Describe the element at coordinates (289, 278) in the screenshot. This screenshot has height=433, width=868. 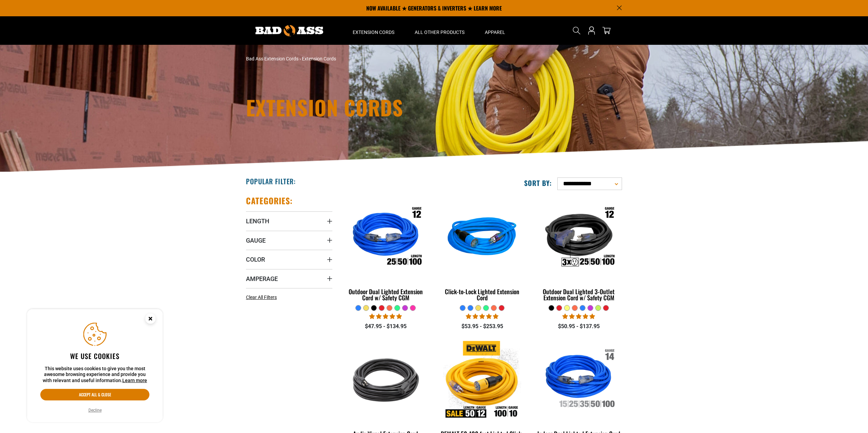
I see `summary: Amperage` at that location.